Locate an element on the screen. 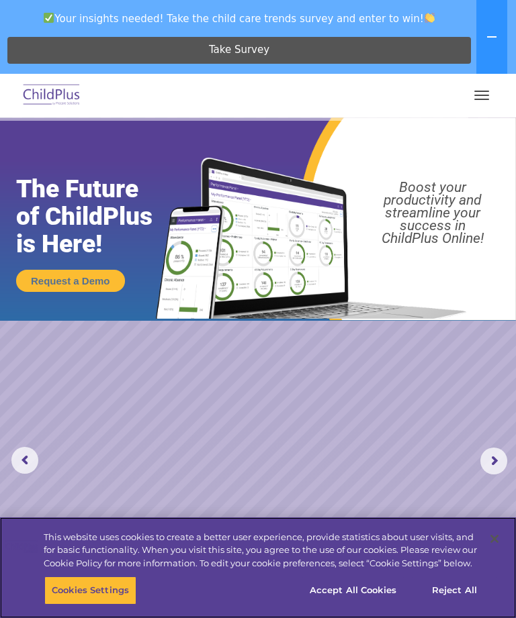  a: Request a Demo is located at coordinates (70, 281).